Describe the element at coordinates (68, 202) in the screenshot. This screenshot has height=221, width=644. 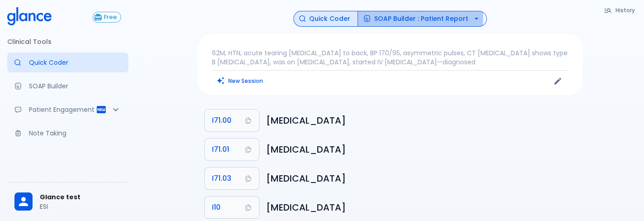
I see `div: Glance testESI` at that location.